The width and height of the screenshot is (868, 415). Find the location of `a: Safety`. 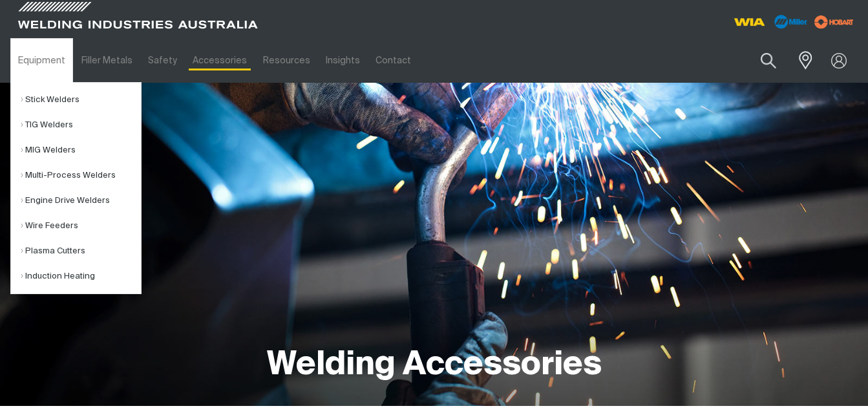

a: Safety is located at coordinates (162, 60).